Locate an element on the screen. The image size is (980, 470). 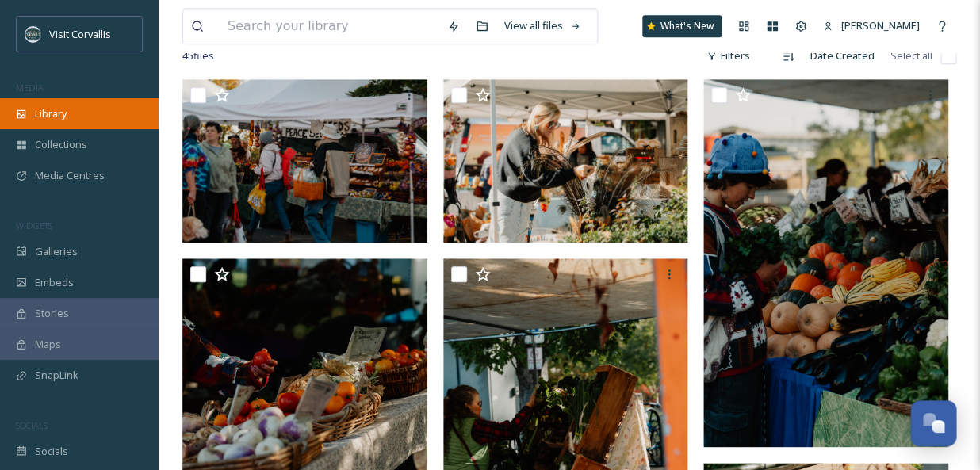
span: Media Centres is located at coordinates (70, 176).